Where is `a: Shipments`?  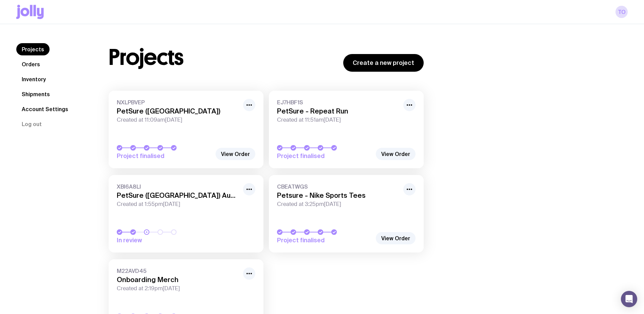 a: Shipments is located at coordinates (35, 94).